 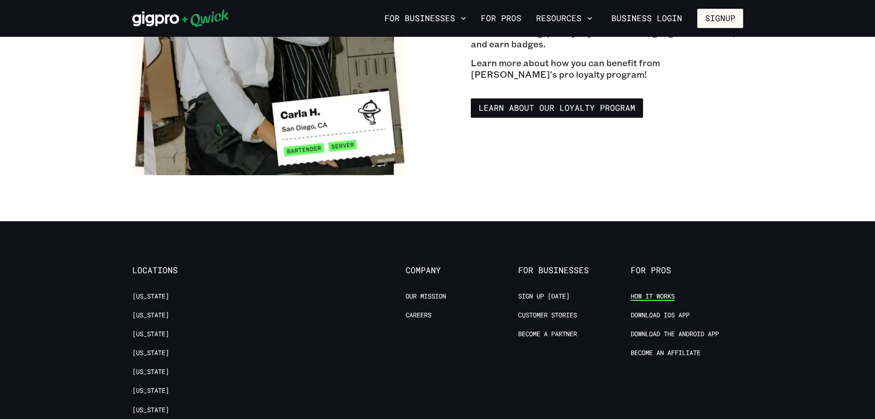 What do you see at coordinates (501, 18) in the screenshot?
I see `a: For Pros` at bounding box center [501, 18].